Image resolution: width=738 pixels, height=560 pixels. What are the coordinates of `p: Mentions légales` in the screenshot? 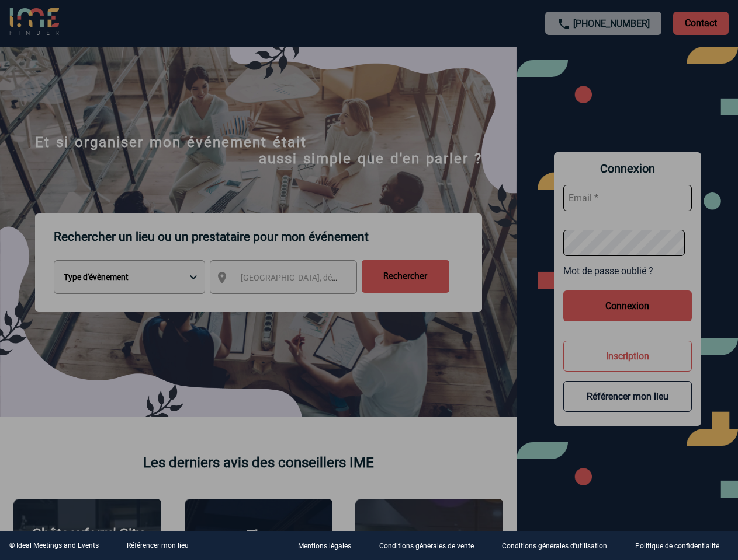 It's located at (324, 547).